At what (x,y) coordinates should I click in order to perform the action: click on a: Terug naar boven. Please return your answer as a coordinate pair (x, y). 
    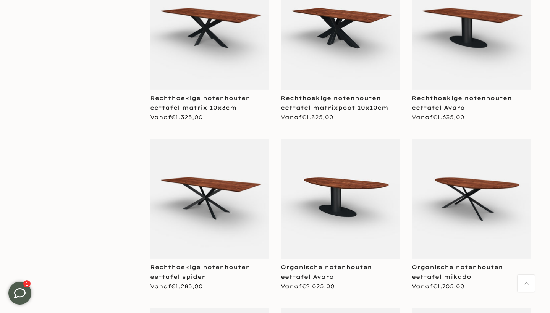
    Looking at the image, I should click on (526, 283).